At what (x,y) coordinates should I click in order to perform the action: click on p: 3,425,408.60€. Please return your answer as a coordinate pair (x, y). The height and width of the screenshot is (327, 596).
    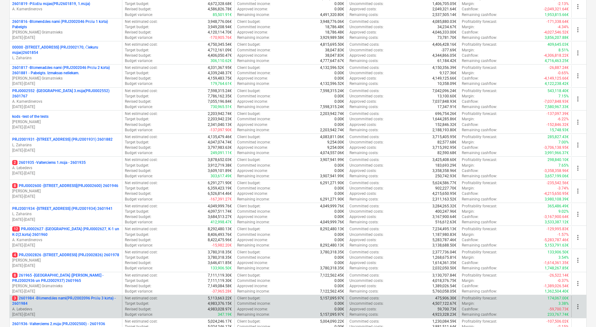
    Looking at the image, I should click on (444, 160).